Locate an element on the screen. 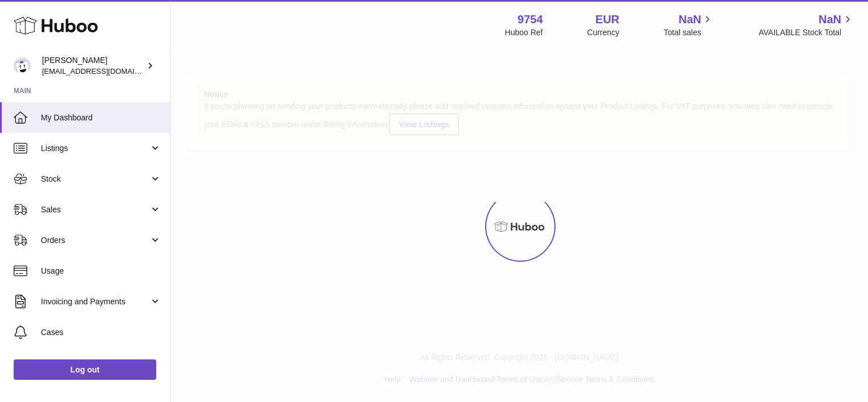  span: Listings is located at coordinates (95, 148).